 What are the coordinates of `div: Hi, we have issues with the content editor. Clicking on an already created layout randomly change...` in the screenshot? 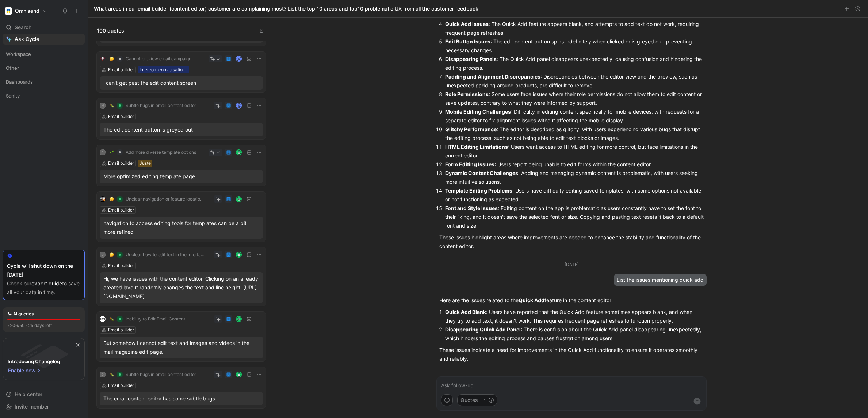 It's located at (181, 287).